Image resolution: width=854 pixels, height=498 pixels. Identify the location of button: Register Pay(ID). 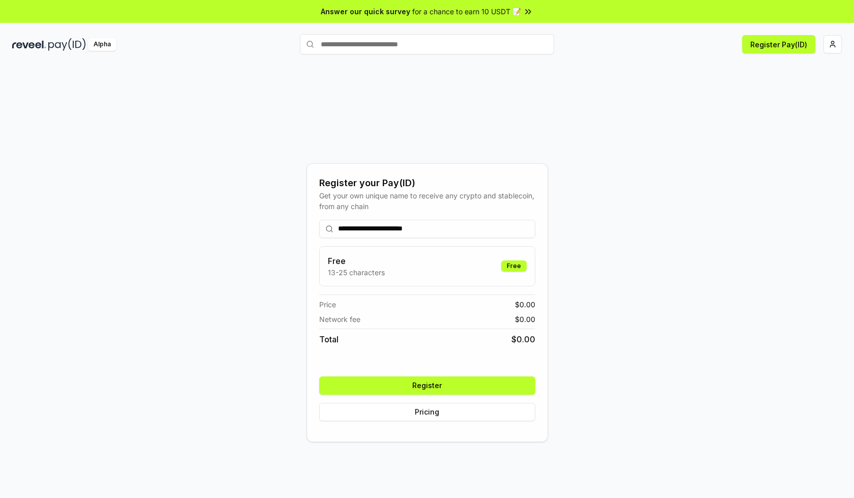
(779, 44).